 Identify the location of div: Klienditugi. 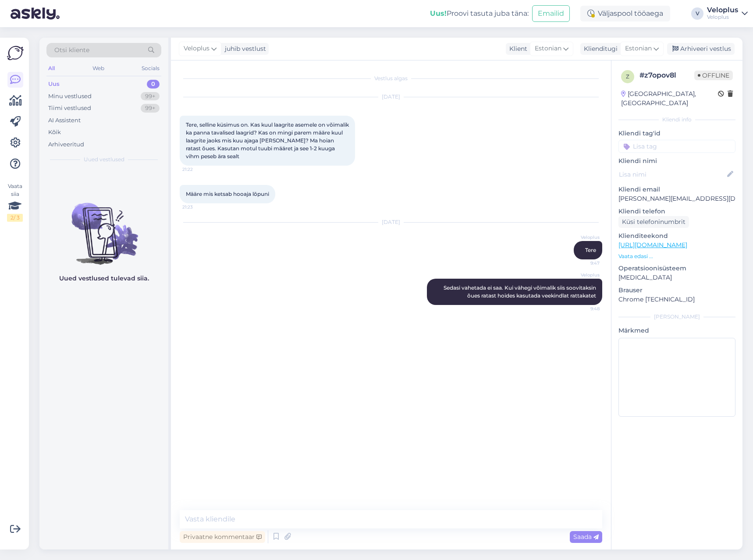
(599, 49).